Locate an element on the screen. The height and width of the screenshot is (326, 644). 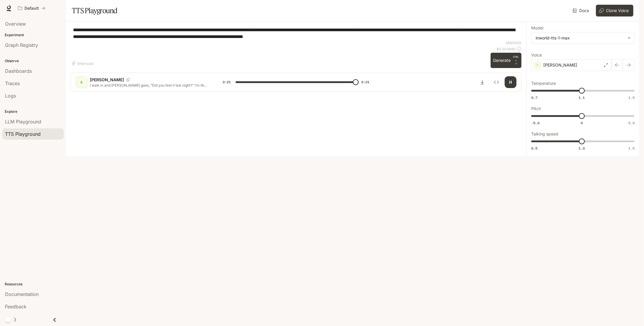
p: Pitch is located at coordinates (536, 108).